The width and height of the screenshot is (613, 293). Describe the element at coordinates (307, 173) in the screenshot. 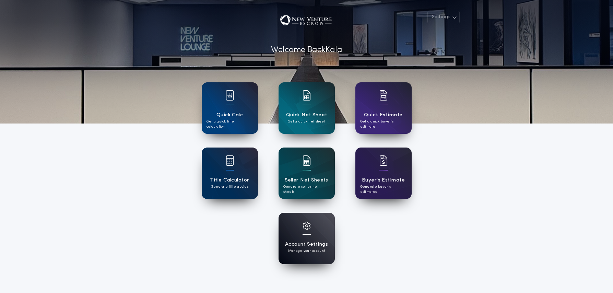

I see `a: card iconSeller Net SheetsGenerate seller net sheets` at that location.